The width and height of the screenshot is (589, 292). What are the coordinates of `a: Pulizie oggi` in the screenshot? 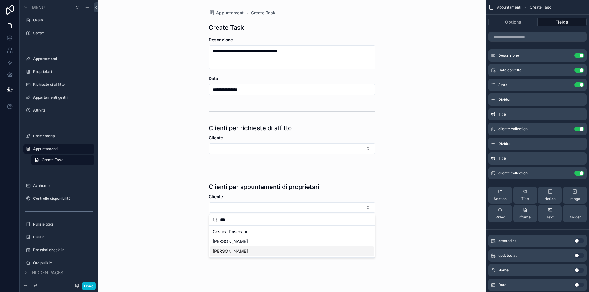 It's located at (63, 225).